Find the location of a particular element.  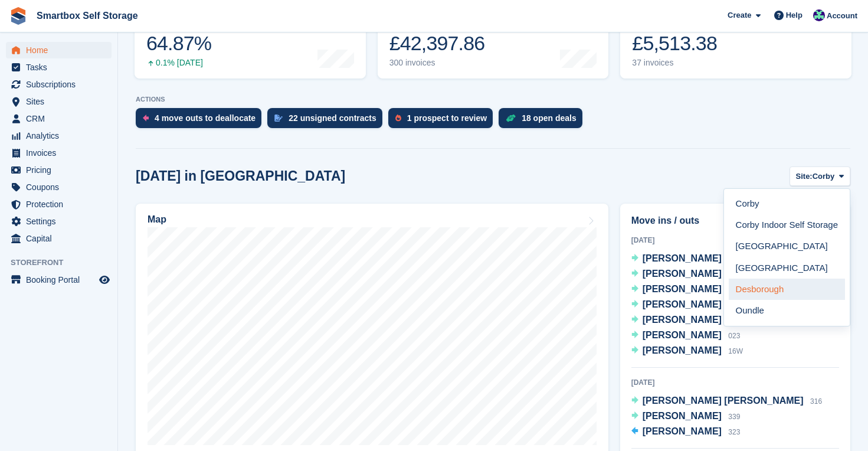

span: Subscriptions is located at coordinates (61, 84).